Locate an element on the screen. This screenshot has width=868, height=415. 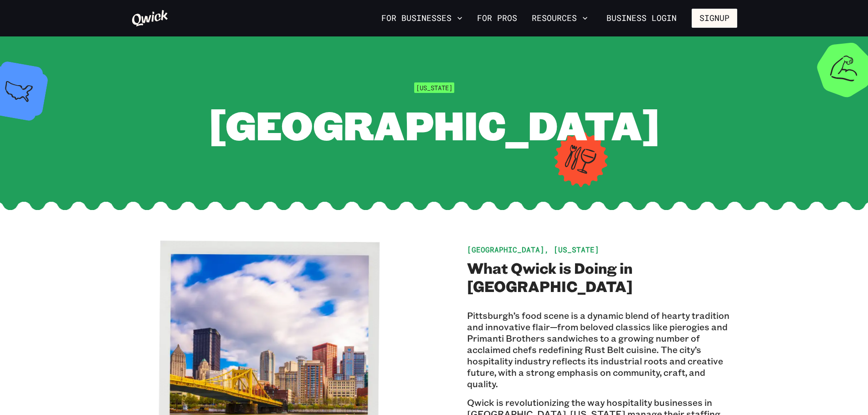
a: Business Login is located at coordinates (641, 18).